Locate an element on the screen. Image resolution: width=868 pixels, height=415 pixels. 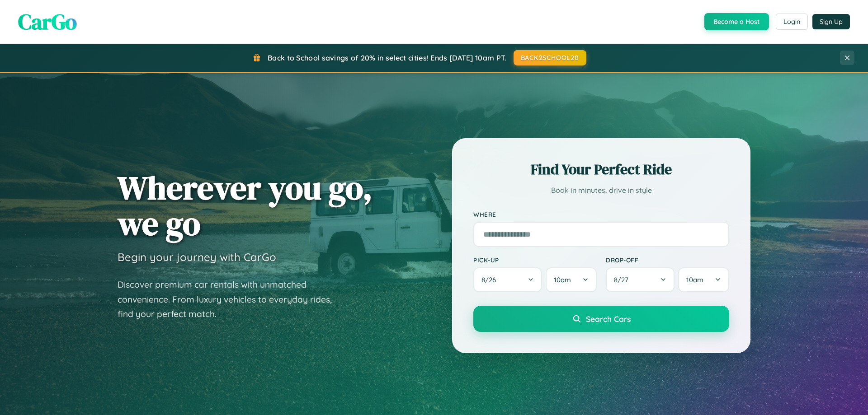
button: Sign Up is located at coordinates (830, 21).